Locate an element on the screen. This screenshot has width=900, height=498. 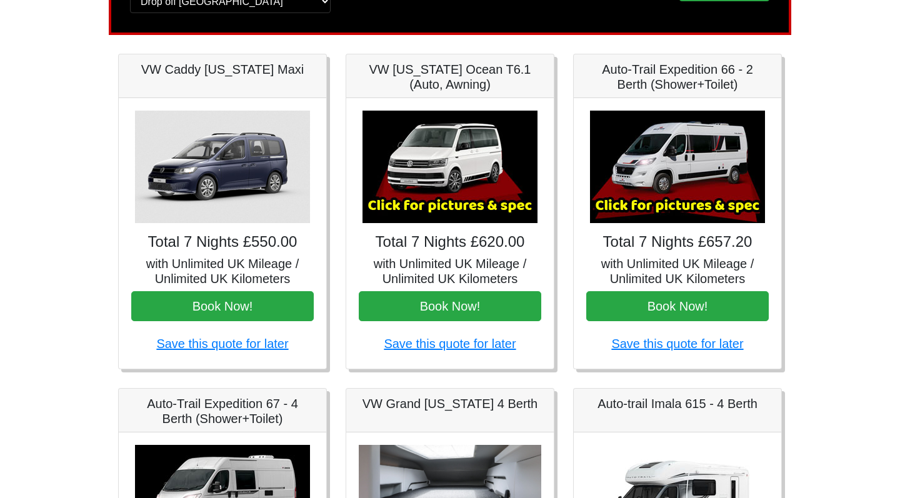
img: VW Caddy California Maxi is located at coordinates (222, 167).